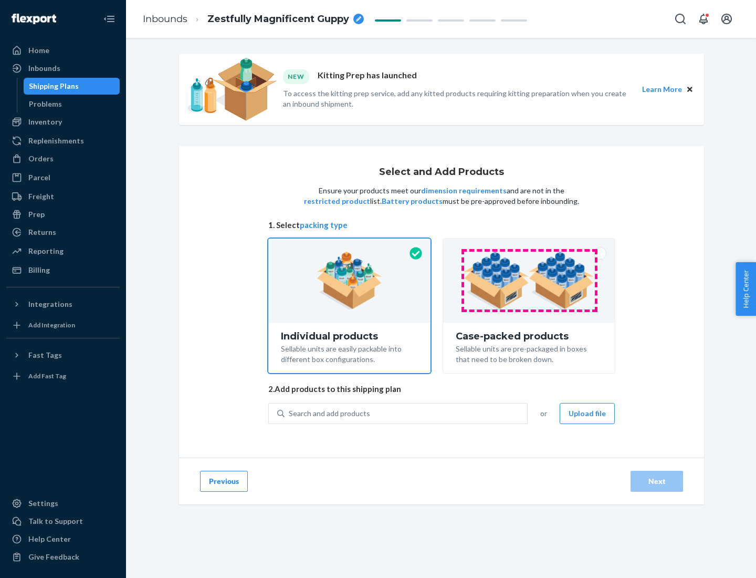 Image resolution: width=756 pixels, height=578 pixels. What do you see at coordinates (45, 355) in the screenshot?
I see `div: Fast Tags` at bounding box center [45, 355].